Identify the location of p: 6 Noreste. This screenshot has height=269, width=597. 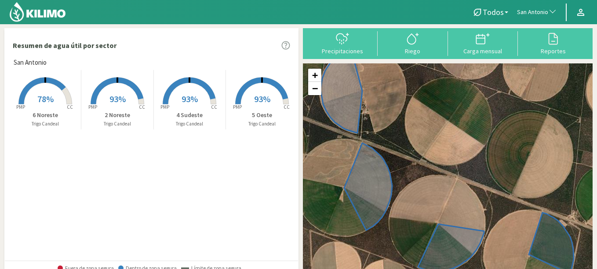
(45, 115).